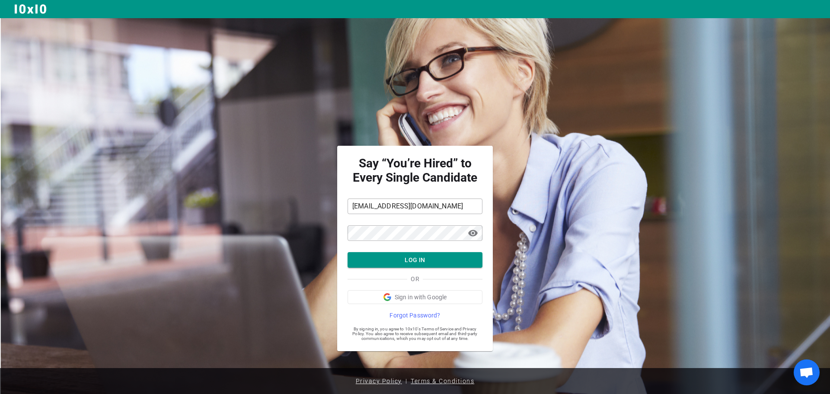 Image resolution: width=830 pixels, height=394 pixels. I want to click on a: Privacy Policy, so click(379, 381).